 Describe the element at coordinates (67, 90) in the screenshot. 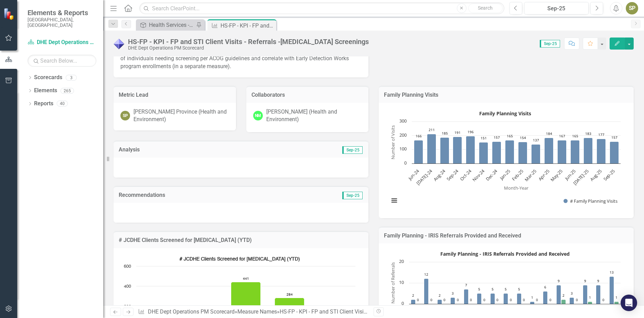

I see `div: 265` at that location.